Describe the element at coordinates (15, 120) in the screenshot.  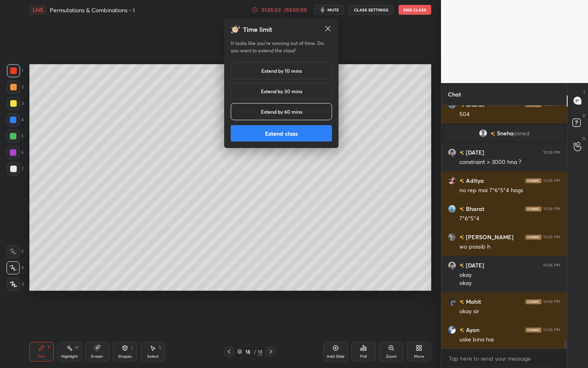
I see `div: 4` at that location.